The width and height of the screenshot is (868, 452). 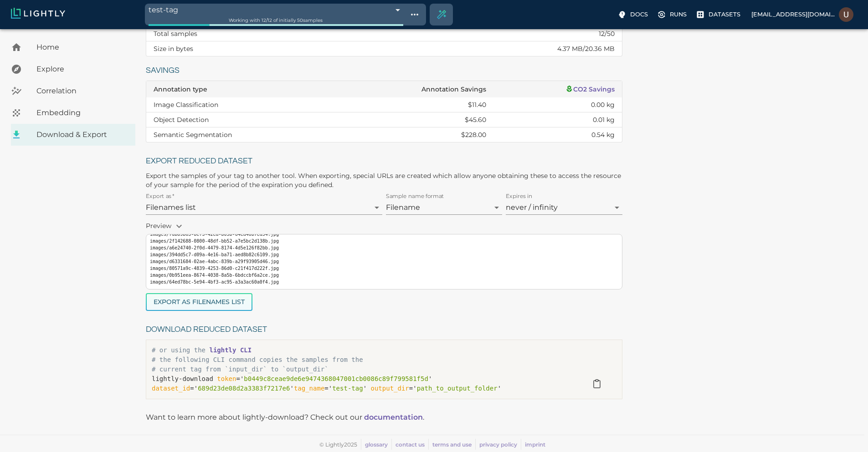 What do you see at coordinates (309, 388) in the screenshot?
I see `span: tag_name` at bounding box center [309, 388].